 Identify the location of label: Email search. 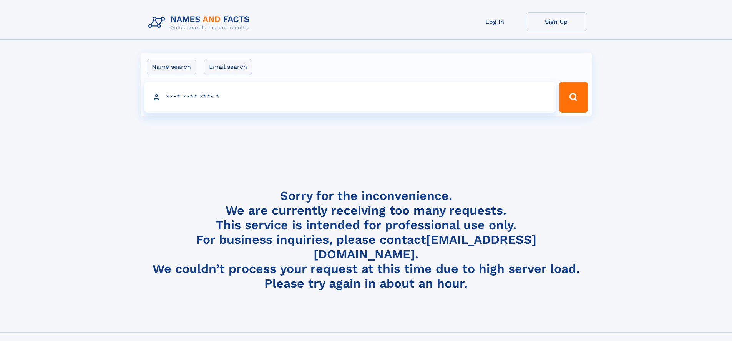
(228, 67).